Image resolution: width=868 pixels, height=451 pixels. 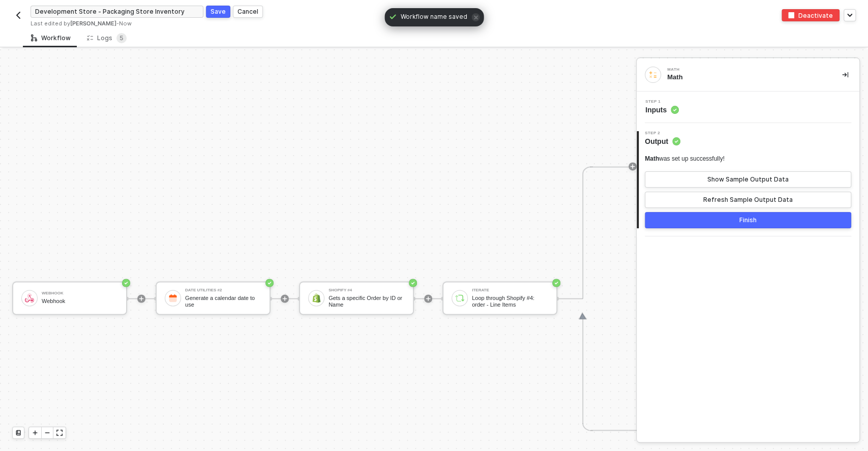 What do you see at coordinates (748, 200) in the screenshot?
I see `div: Refresh Sample Output Data` at bounding box center [748, 200].